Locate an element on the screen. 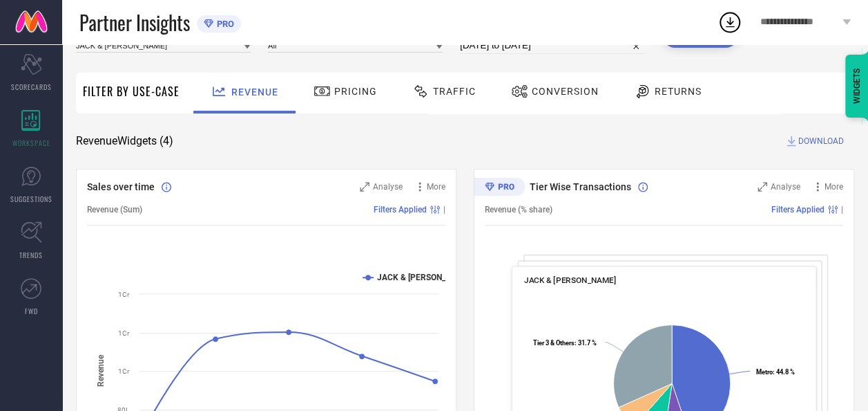 The image size is (868, 411). span: Revenue Widgets ( 4 ) is located at coordinates (125, 141).